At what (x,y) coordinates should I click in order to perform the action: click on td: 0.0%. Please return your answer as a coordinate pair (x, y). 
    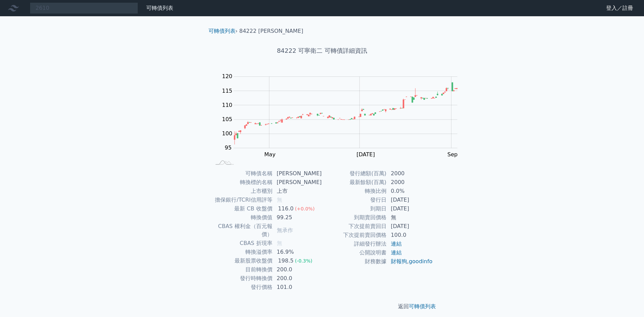
    Looking at the image, I should click on (410, 191).